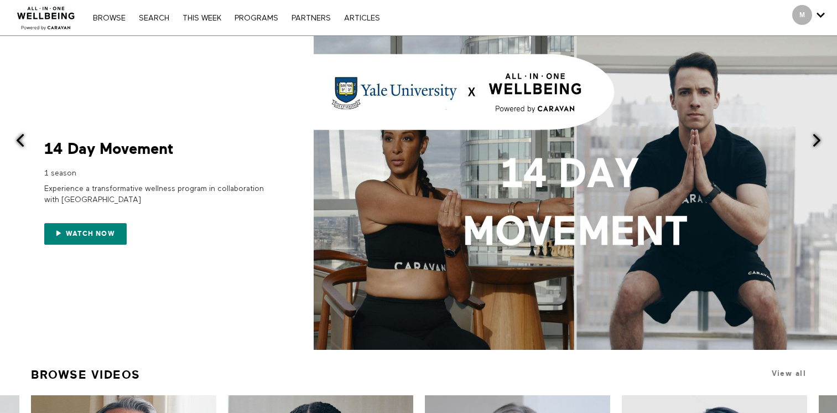 This screenshot has height=413, width=837. I want to click on a: Browse Videos, so click(86, 374).